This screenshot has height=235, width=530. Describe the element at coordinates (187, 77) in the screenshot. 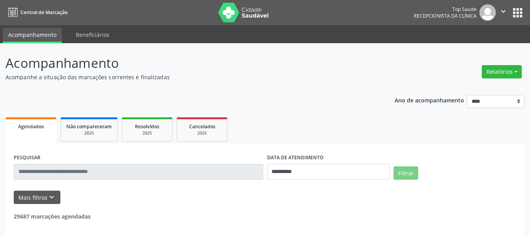

I see `p: Acompanhe a situação das marcações correntes e finalizadas` at that location.